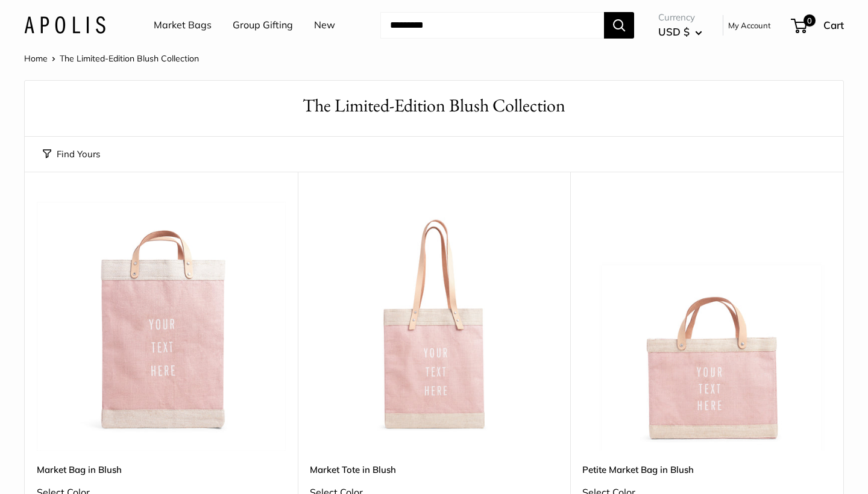 The height and width of the screenshot is (494, 868). What do you see at coordinates (434, 469) in the screenshot?
I see `a: Market Tote in Blush` at bounding box center [434, 469].